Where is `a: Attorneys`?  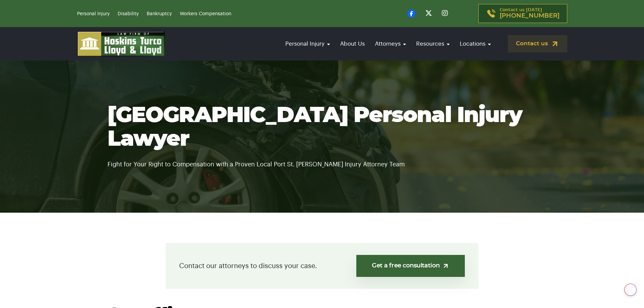
a: Attorneys is located at coordinates (391, 44).